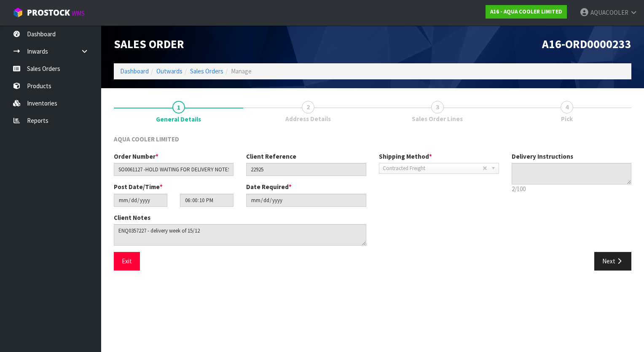 Image resolution: width=644 pixels, height=352 pixels. I want to click on span: Address Details, so click(308, 119).